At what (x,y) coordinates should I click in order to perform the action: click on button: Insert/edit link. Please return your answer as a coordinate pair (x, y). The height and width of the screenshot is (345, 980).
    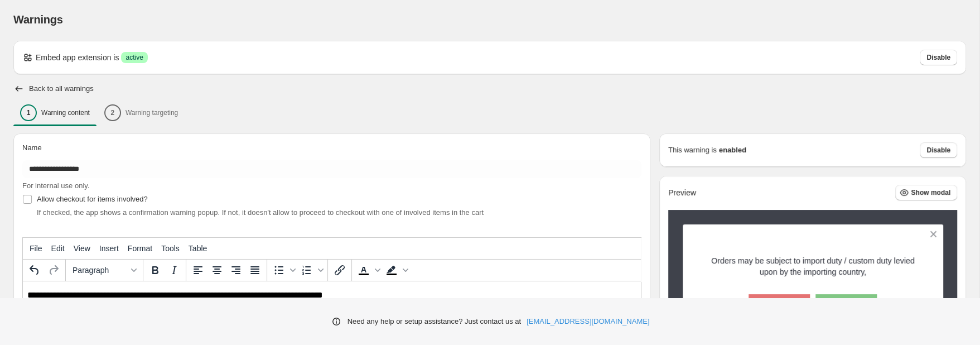
    Looking at the image, I should click on (340, 270).